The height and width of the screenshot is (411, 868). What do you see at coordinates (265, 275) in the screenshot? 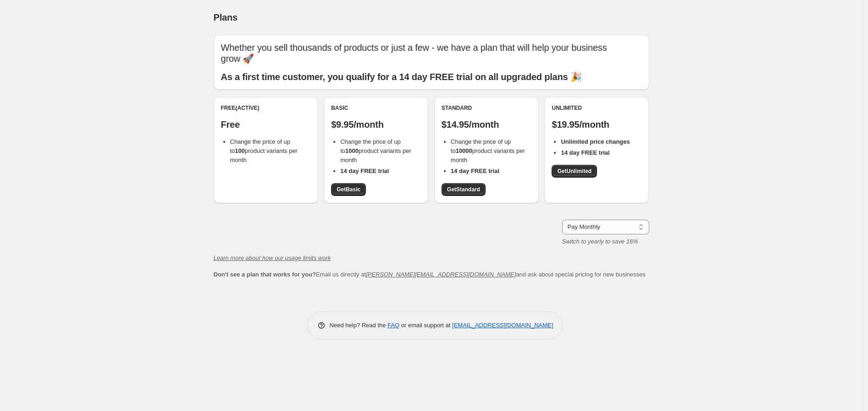
I see `b: Don't see a plan that works for you?` at bounding box center [265, 275].